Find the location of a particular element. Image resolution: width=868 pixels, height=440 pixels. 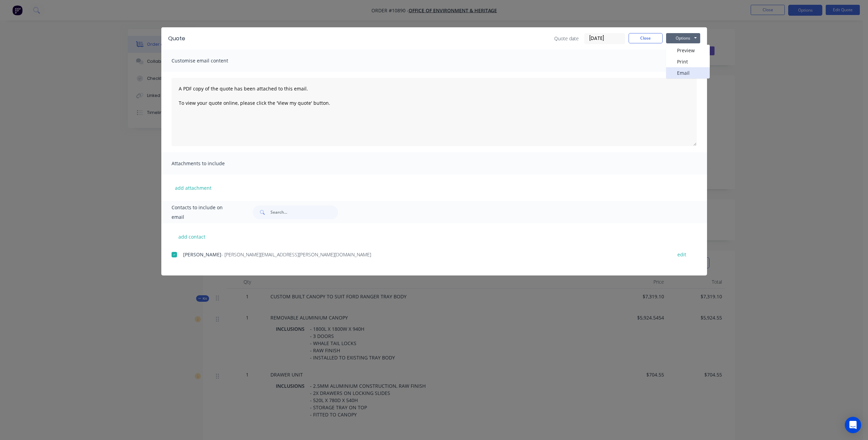

button: Print is located at coordinates (688, 62).